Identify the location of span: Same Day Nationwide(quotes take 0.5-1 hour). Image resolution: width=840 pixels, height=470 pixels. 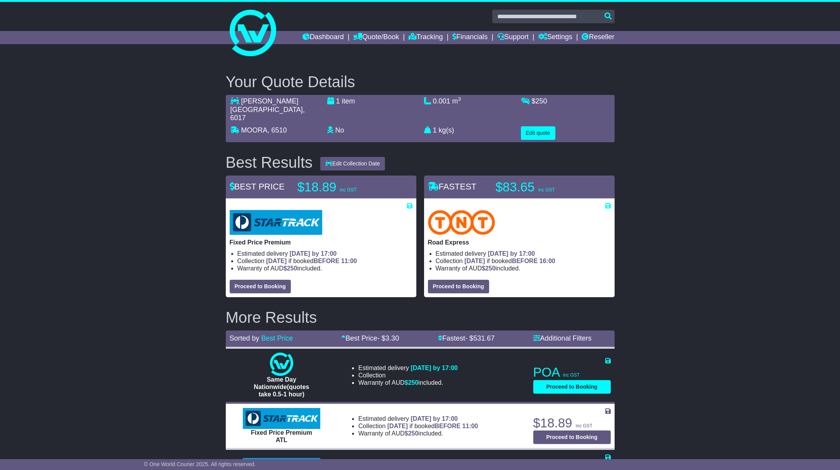
(281, 386).